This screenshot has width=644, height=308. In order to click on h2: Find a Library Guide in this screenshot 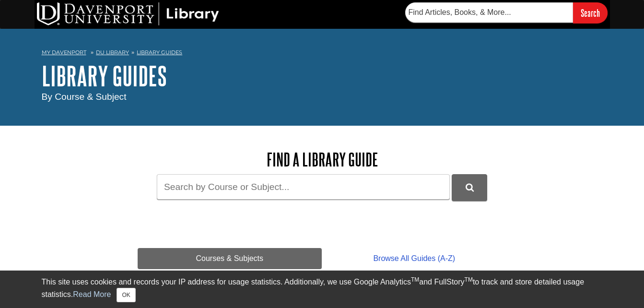, I will do `click(322, 159)`.